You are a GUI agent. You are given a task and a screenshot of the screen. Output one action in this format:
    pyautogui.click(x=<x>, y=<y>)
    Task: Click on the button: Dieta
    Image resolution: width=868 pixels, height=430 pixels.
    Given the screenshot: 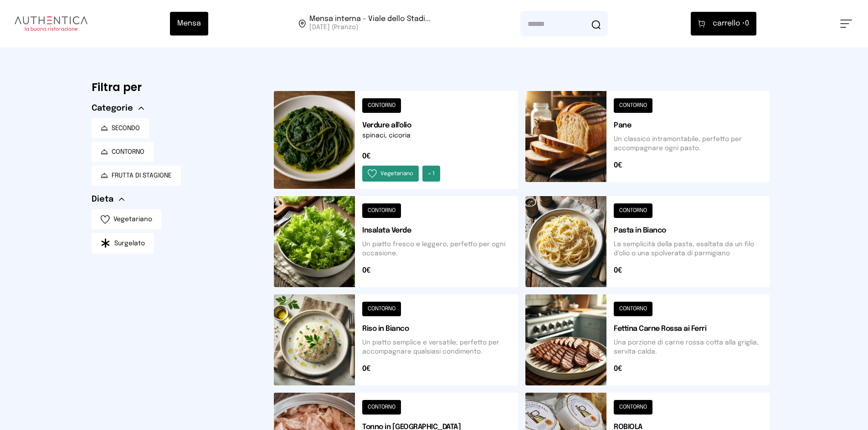 What is the action you would take?
    pyautogui.click(x=108, y=199)
    